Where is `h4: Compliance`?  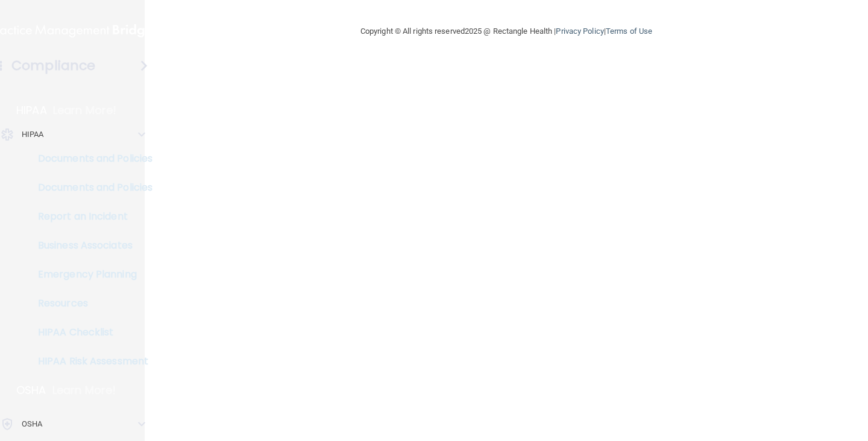
h4: Compliance is located at coordinates (53, 66).